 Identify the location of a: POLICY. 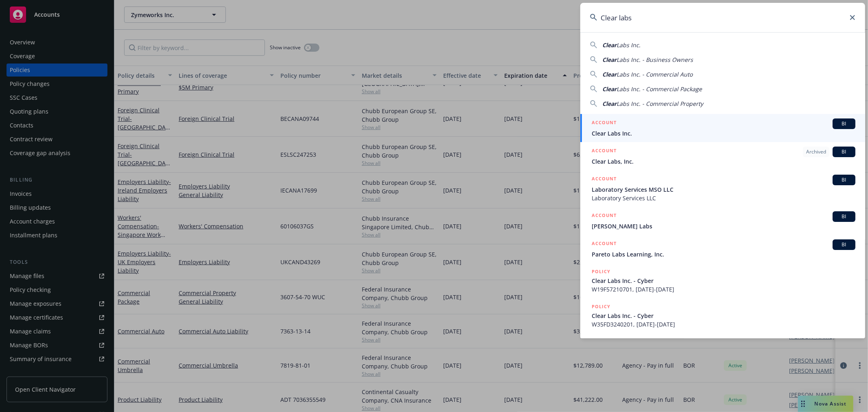
(723, 351).